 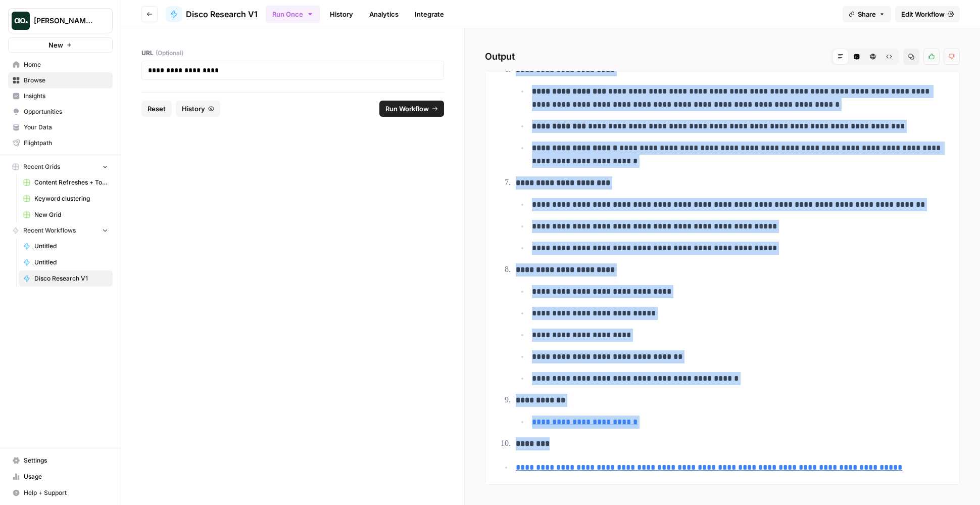 I want to click on span: Run Workflow, so click(x=408, y=109).